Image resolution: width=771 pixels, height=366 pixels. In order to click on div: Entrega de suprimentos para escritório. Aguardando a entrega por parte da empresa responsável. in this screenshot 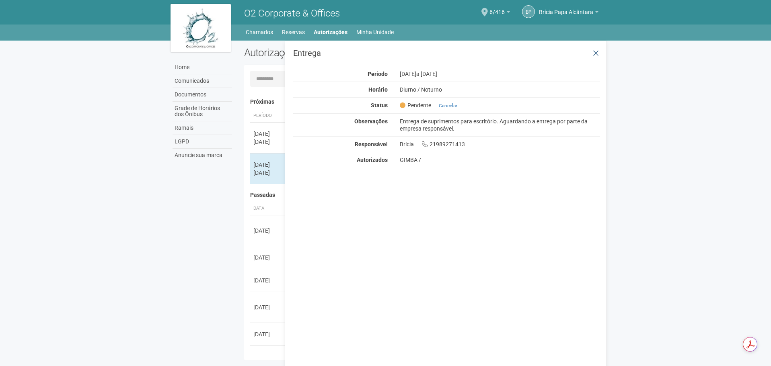, I will do `click(500, 125)`.